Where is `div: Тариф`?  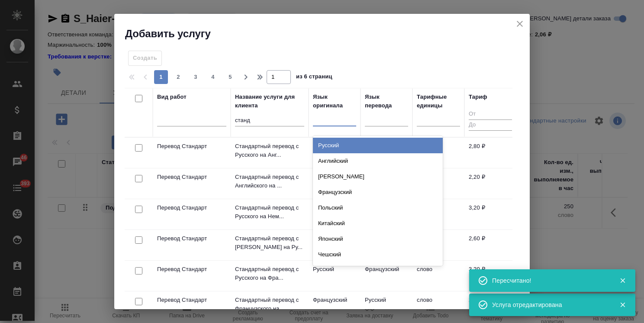
div: Тариф is located at coordinates (478, 97).